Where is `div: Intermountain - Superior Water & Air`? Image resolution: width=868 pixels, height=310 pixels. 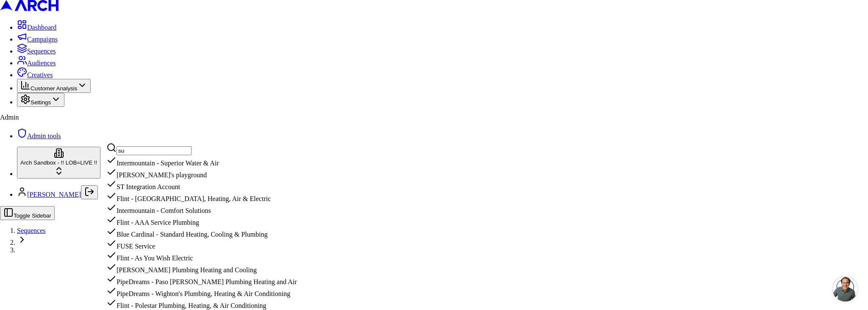 div: Intermountain - Superior Water & Air is located at coordinates (202, 161).